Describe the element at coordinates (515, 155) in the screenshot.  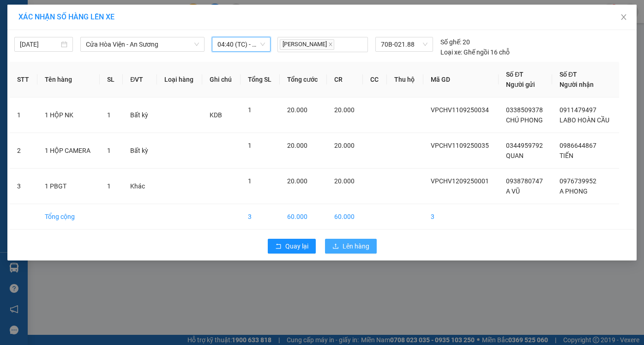
I see `span: QUAN` at that location.